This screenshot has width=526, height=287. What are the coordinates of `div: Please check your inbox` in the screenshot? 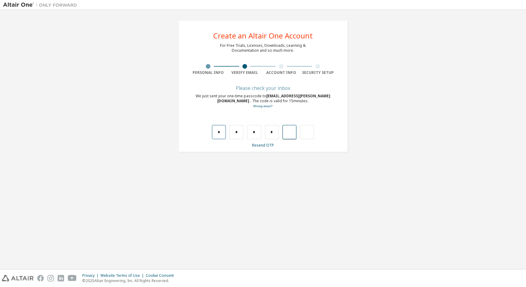 It's located at (263, 88).